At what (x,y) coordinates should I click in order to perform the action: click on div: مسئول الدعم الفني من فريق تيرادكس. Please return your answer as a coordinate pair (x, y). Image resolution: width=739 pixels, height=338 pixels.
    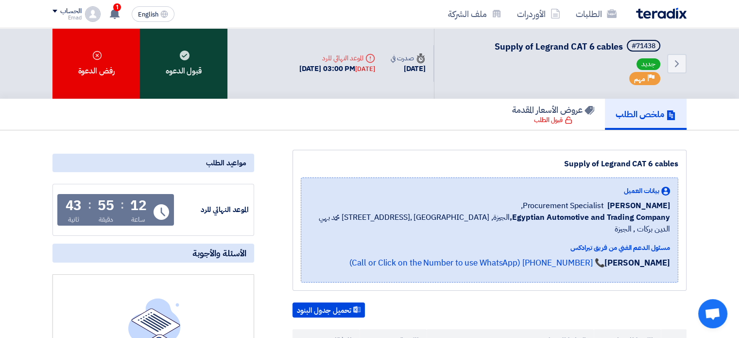
    Looking at the image, I should click on (489, 247).